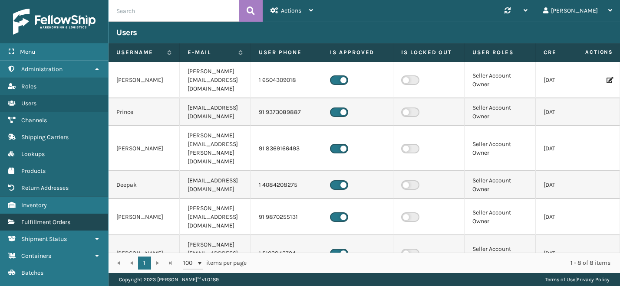 The image size is (620, 286). I want to click on span: Lookups, so click(33, 154).